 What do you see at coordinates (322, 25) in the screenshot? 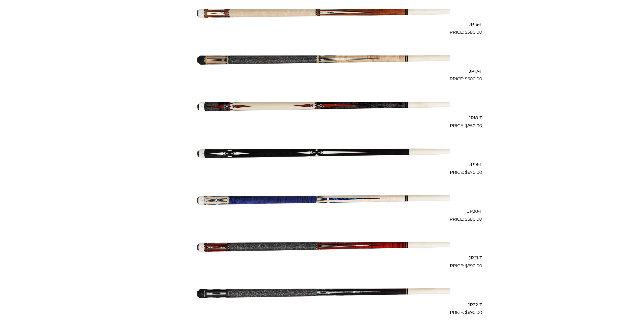
I see `h2: JP16-T` at bounding box center [322, 25].